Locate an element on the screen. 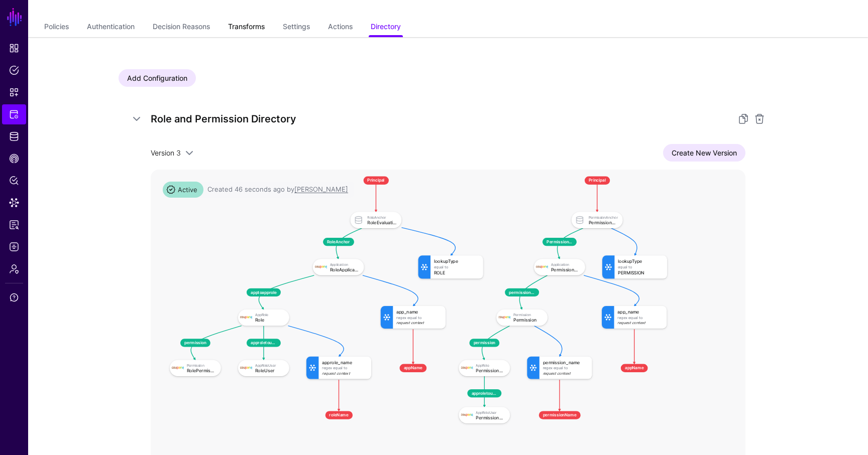 The height and width of the screenshot is (455, 868). a: Snippets is located at coordinates (14, 93).